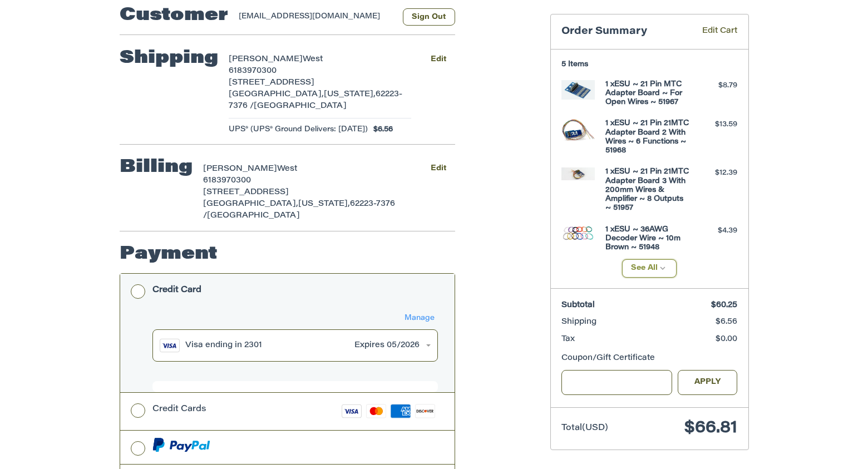  I want to click on button: Manage, so click(419, 318).